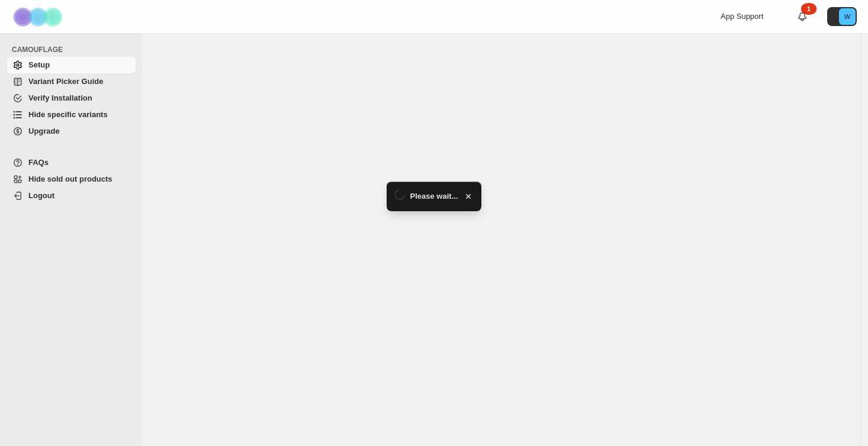  What do you see at coordinates (44, 131) in the screenshot?
I see `span: Upgrade` at bounding box center [44, 131].